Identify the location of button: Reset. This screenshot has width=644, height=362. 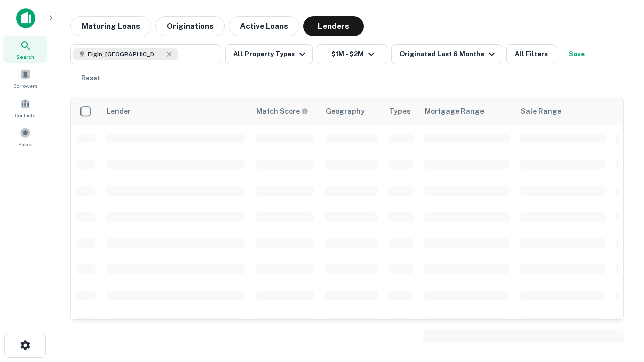
(90, 78).